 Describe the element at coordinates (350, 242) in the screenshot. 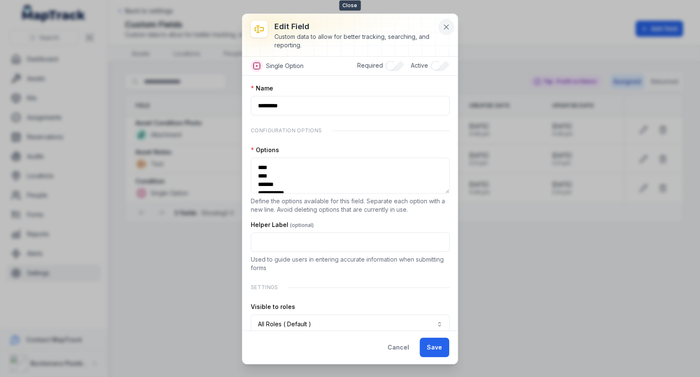

I see `input: :rd3:-form-item-label` at that location.